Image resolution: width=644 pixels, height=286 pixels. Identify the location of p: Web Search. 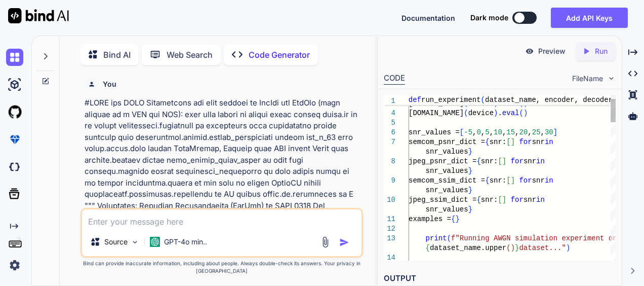
(189, 55).